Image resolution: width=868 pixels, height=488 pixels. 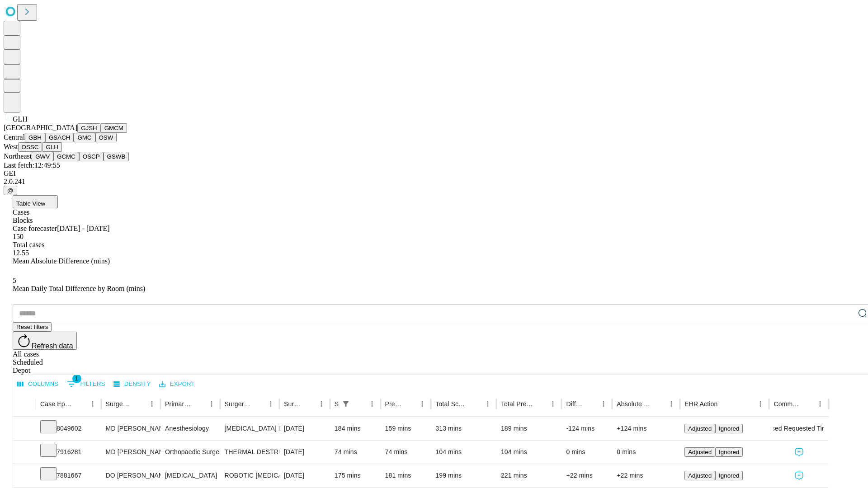 I want to click on div: 1 active filter, so click(x=346, y=404).